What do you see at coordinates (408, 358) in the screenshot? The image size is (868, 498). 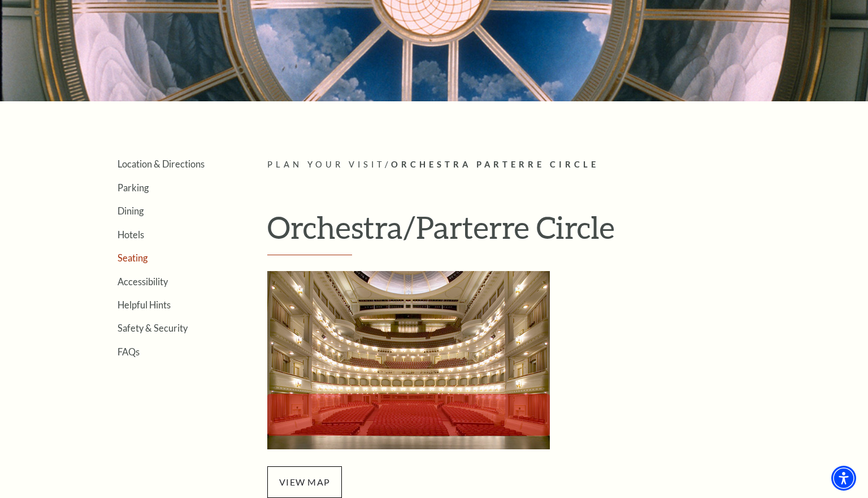 I see `a: Orchestra/Parterre Circle Seating Map - open in a new tab` at bounding box center [408, 358].